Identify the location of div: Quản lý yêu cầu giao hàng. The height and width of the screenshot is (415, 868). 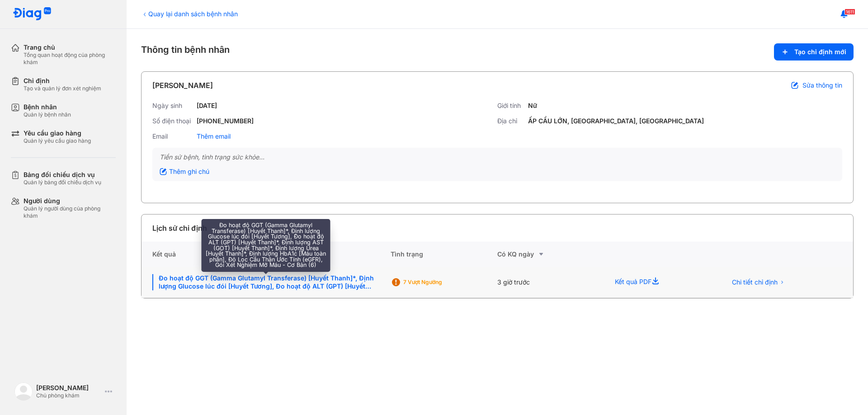
(57, 141).